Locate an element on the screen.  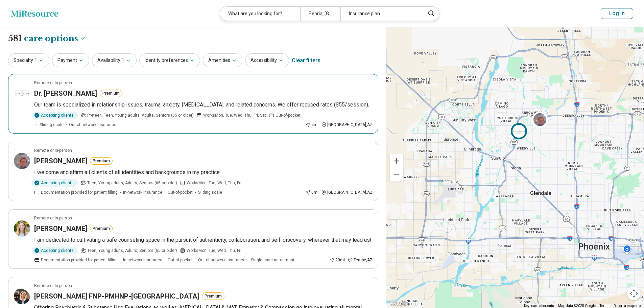
div: 4 mi is located at coordinates (312, 125).